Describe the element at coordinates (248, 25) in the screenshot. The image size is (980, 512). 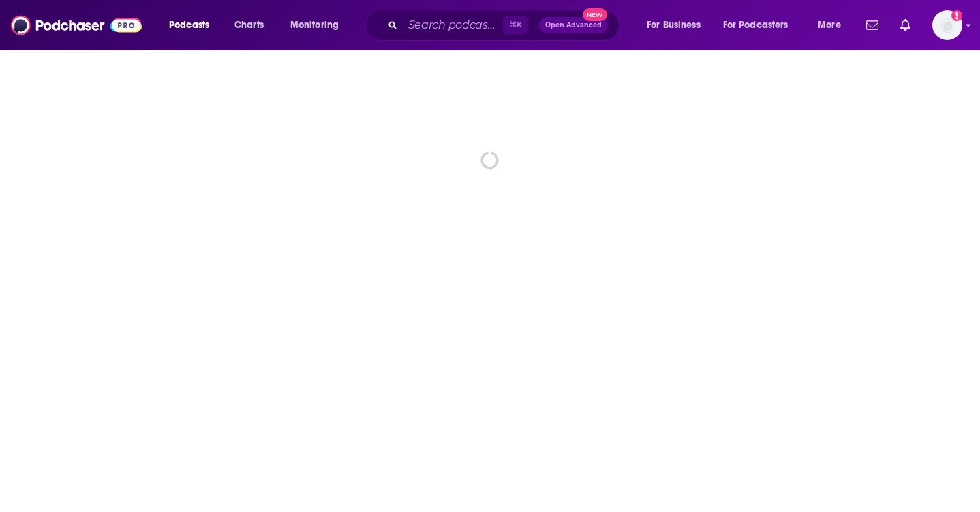
I see `a: Charts` at that location.